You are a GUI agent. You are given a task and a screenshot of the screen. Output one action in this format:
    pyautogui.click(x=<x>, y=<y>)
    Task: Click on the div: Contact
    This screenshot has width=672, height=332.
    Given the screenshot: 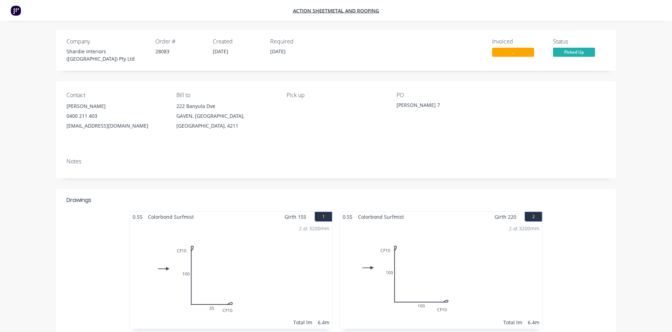 What is the action you would take?
    pyautogui.click(x=116, y=95)
    